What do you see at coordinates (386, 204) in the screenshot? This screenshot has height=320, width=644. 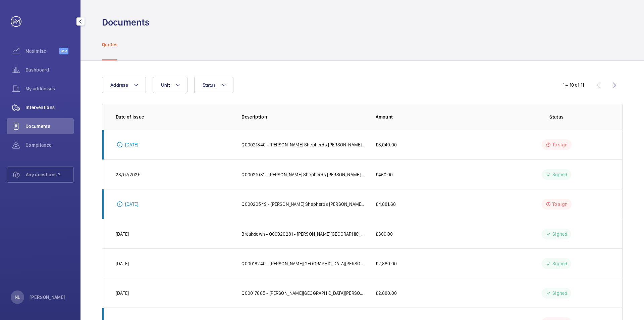 I see `p: £4,881.68` at bounding box center [386, 204].